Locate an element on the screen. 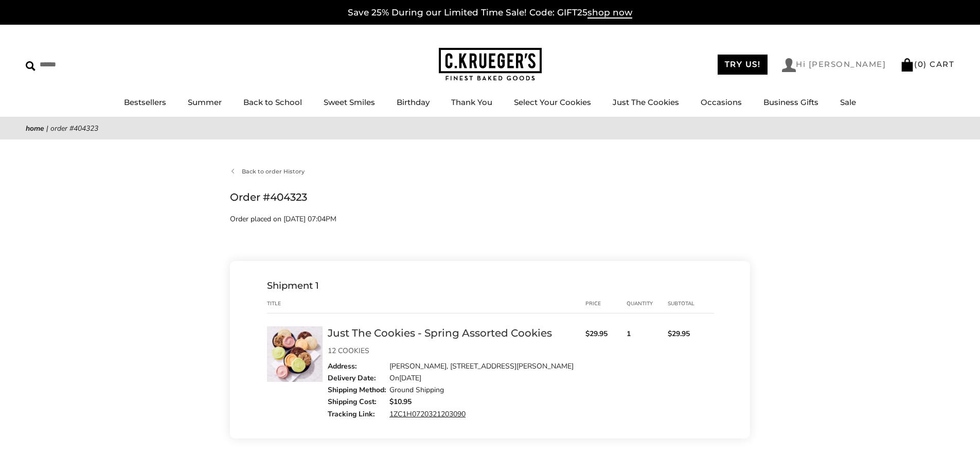 Image resolution: width=980 pixels, height=473 pixels. div: Shipping Cost: is located at coordinates (358, 402).